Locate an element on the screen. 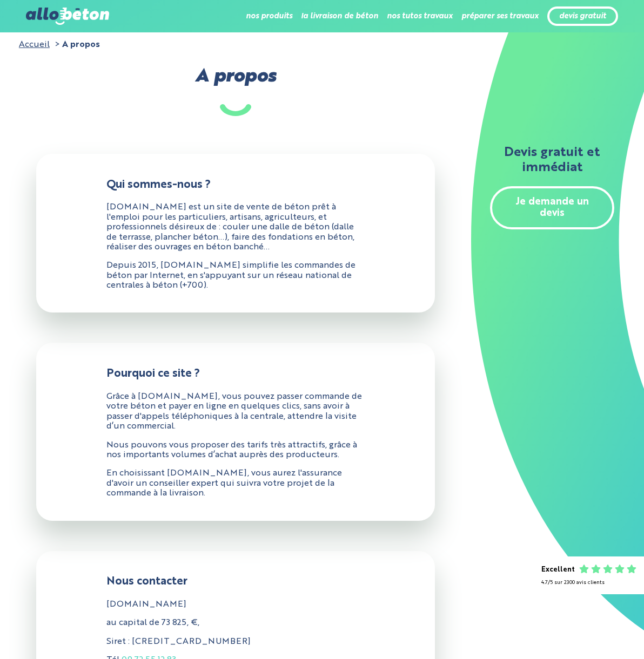 The image size is (644, 659). img: allobéton is located at coordinates (67, 16).